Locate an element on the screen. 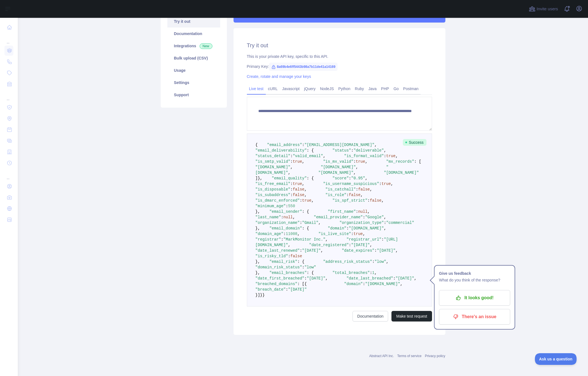 This screenshot has width=588, height=376. span: 11008 is located at coordinates (292, 234).